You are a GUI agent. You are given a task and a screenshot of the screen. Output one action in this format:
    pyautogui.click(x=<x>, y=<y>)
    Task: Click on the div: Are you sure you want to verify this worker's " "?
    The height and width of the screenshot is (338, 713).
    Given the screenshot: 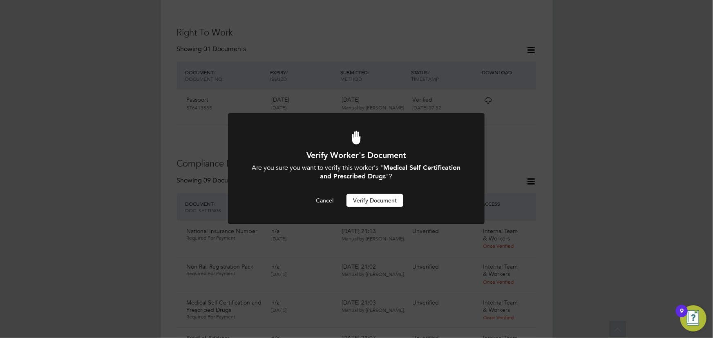 What is the action you would take?
    pyautogui.click(x=356, y=172)
    